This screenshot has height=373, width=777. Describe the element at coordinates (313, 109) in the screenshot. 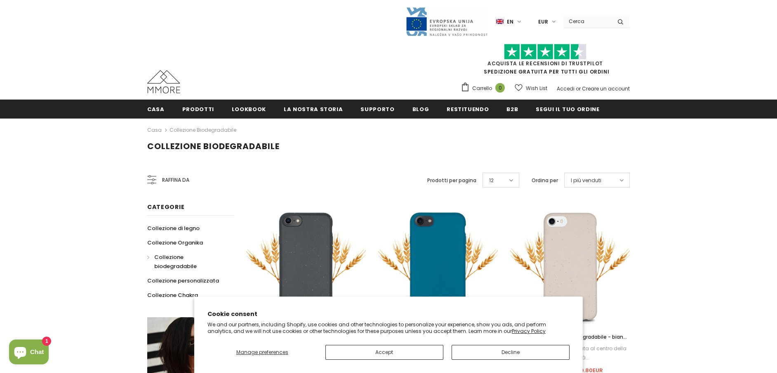

I see `span: La nostra storia` at that location.